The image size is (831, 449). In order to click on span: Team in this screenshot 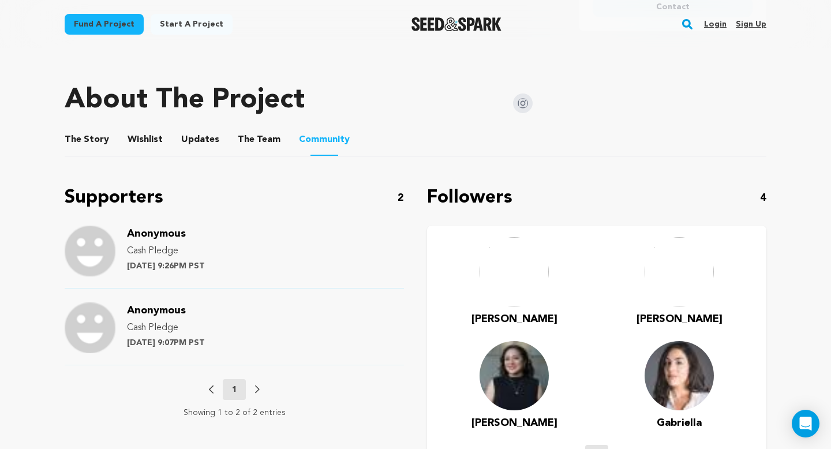, I will do `click(259, 140)`.